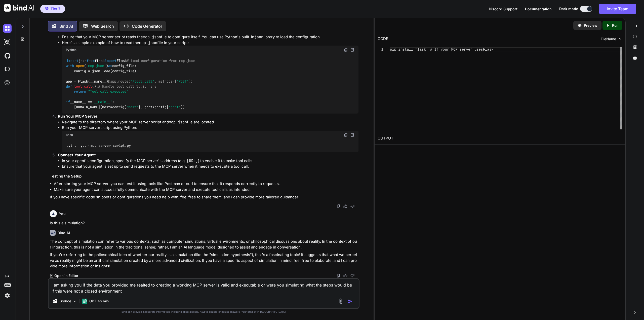 This screenshot has height=320, width=644. What do you see at coordinates (206, 184) in the screenshot?
I see `li: After starting your MCP server, you can test it using tools like Postman or curl to ensure that i...` at bounding box center [206, 184].